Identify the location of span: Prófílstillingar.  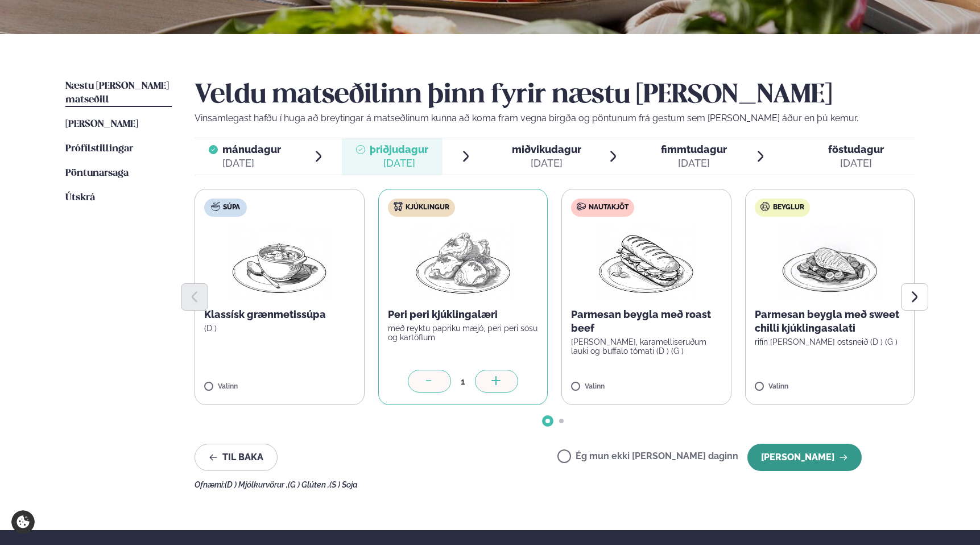
(99, 148).